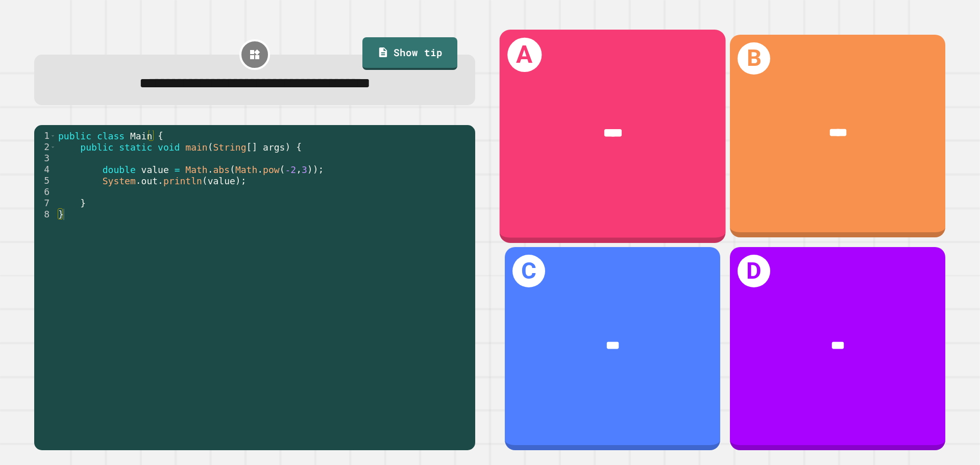 This screenshot has width=980, height=465. What do you see at coordinates (53, 147) in the screenshot?
I see `span: Toggle code folding, rows 2 through 7` at bounding box center [53, 147].